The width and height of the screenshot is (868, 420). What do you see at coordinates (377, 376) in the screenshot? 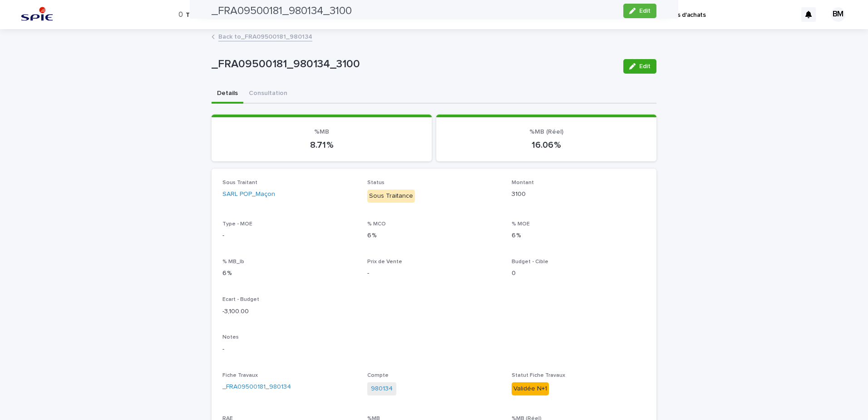
I see `span: Compte` at bounding box center [377, 376].